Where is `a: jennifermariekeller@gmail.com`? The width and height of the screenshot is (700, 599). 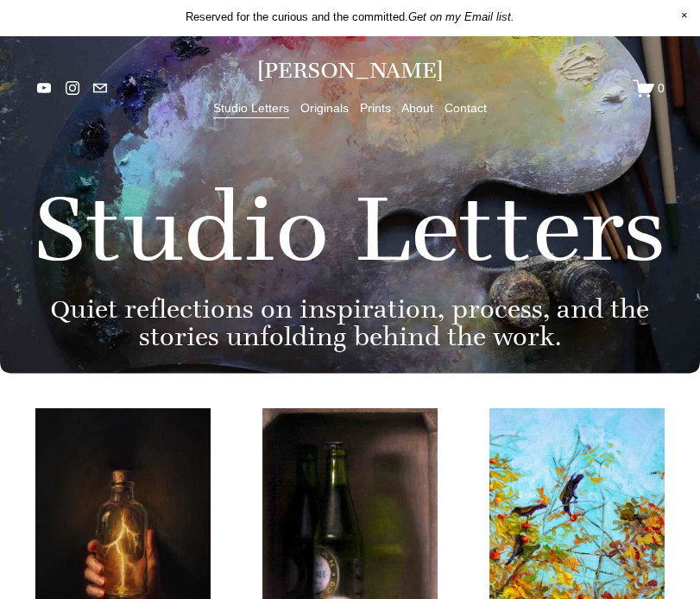
a: jennifermariekeller@gmail.com is located at coordinates (100, 88).